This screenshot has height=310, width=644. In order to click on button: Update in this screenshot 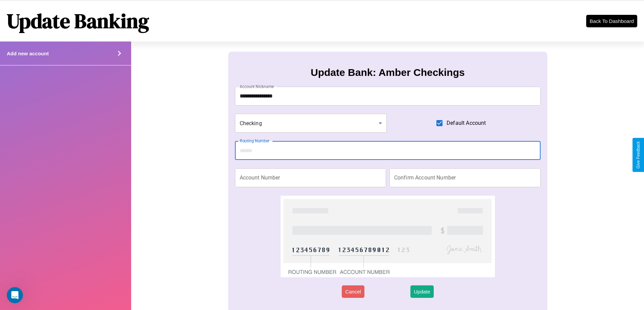, I will do `click(422, 292)`.